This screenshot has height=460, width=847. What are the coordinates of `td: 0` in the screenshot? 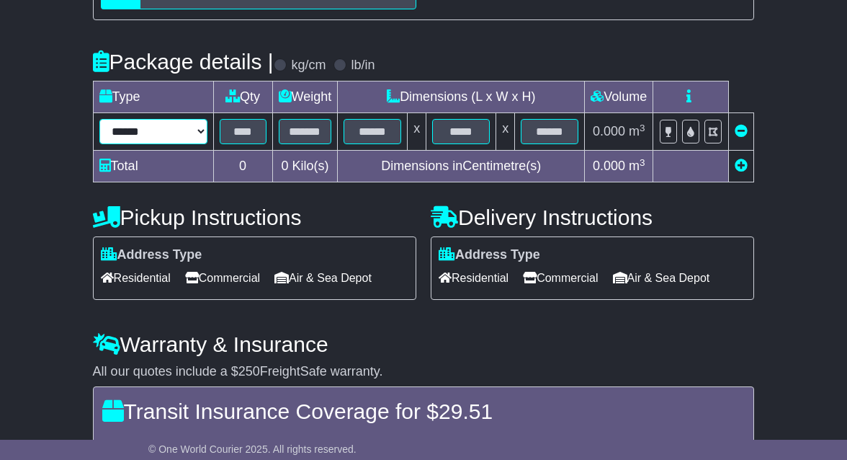 It's located at (243, 166).